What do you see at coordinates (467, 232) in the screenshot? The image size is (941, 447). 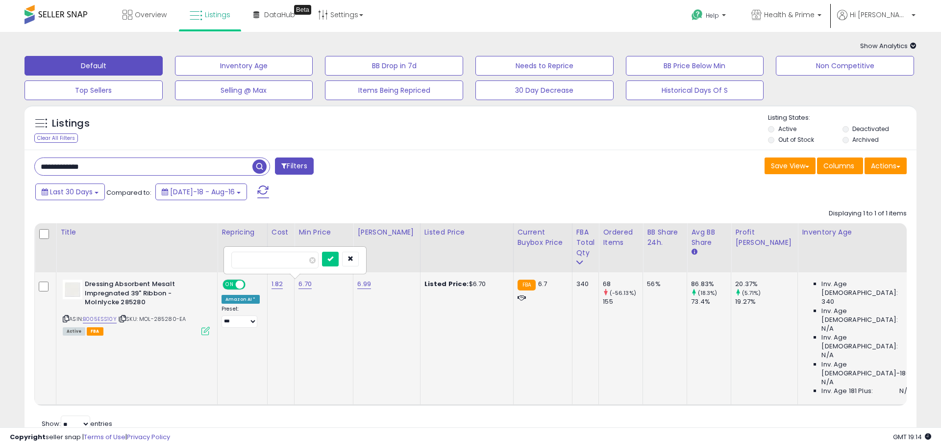 I see `div: Listed Price` at bounding box center [467, 232].